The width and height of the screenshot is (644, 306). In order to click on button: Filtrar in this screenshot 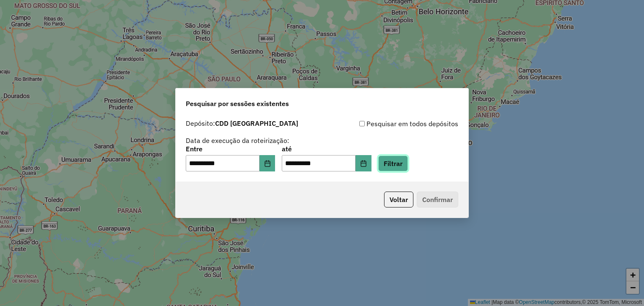, I will do `click(393, 163)`.